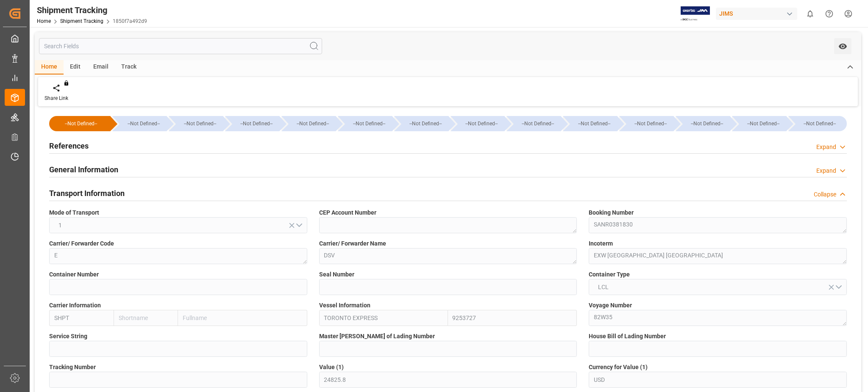  What do you see at coordinates (74, 213) in the screenshot?
I see `span: Mode of Transport` at bounding box center [74, 213].